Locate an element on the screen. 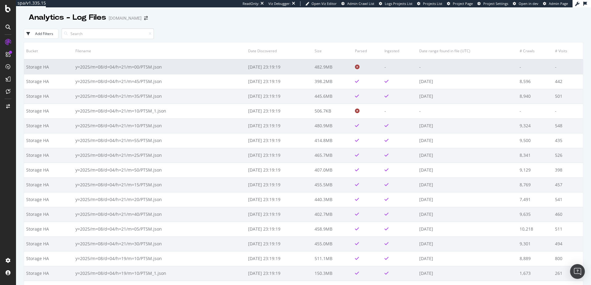 This screenshot has width=591, height=285. td: 402.7MB is located at coordinates (332, 214).